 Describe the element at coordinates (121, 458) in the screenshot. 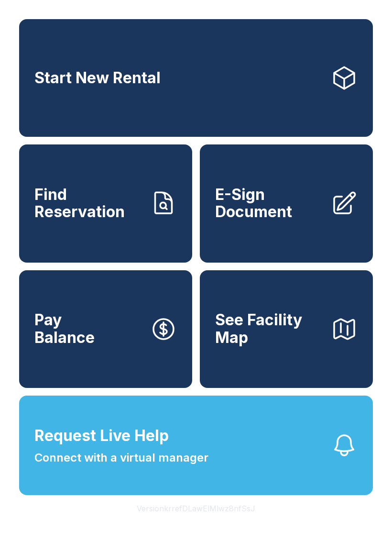

I see `span: Connect with a virtual manager` at that location.